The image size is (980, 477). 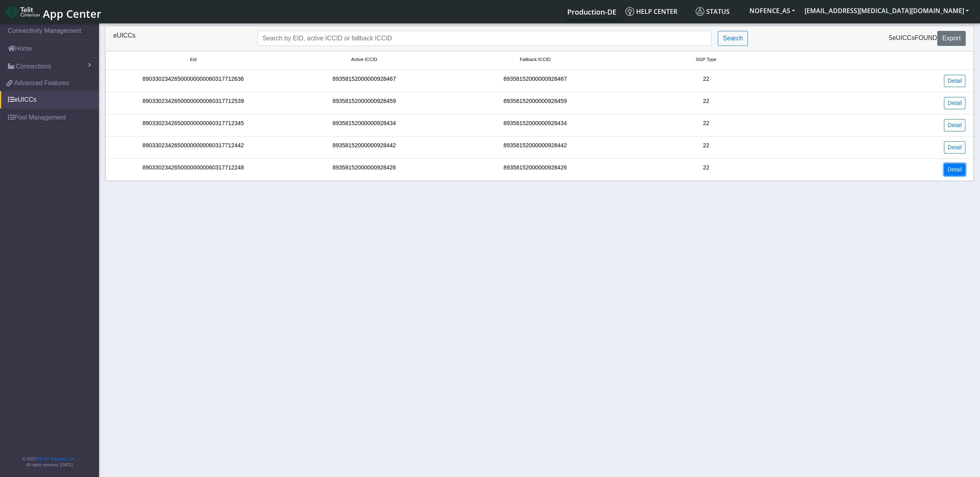 I want to click on button: Search, so click(x=732, y=38).